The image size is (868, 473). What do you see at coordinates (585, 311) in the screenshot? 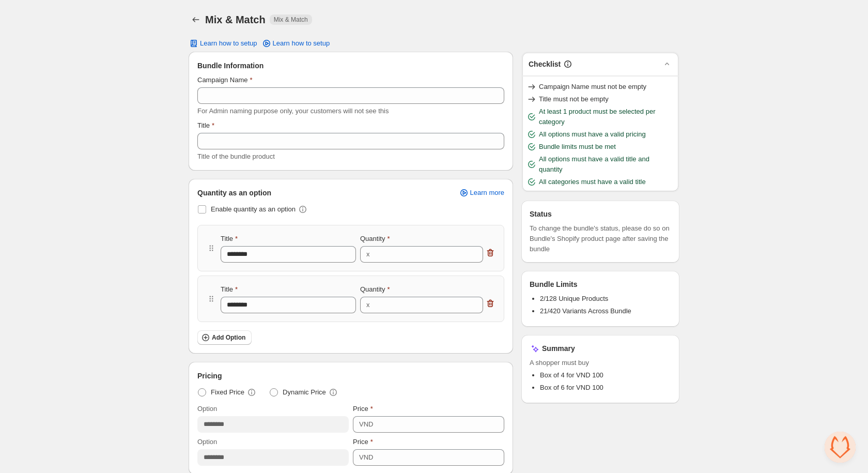
I see `span: 21/420 Variants Across Bundle` at bounding box center [585, 311].